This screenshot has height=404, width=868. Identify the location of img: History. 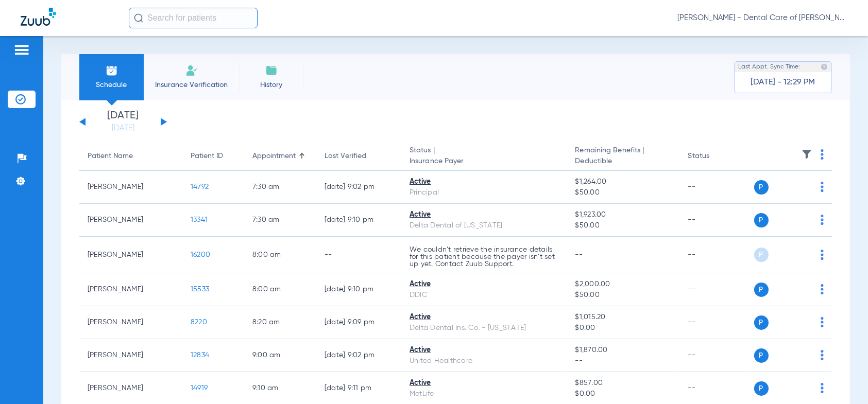
(271, 71).